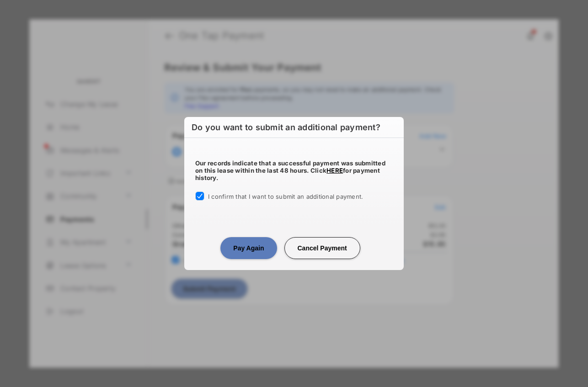 The width and height of the screenshot is (588, 387). I want to click on button: Pay Again, so click(248, 248).